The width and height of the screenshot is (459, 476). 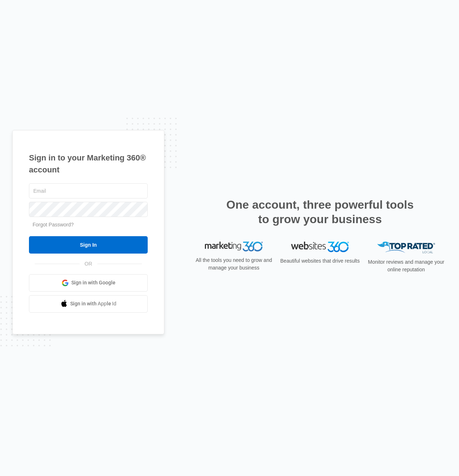 What do you see at coordinates (88, 191) in the screenshot?
I see `input: Email` at bounding box center [88, 191].